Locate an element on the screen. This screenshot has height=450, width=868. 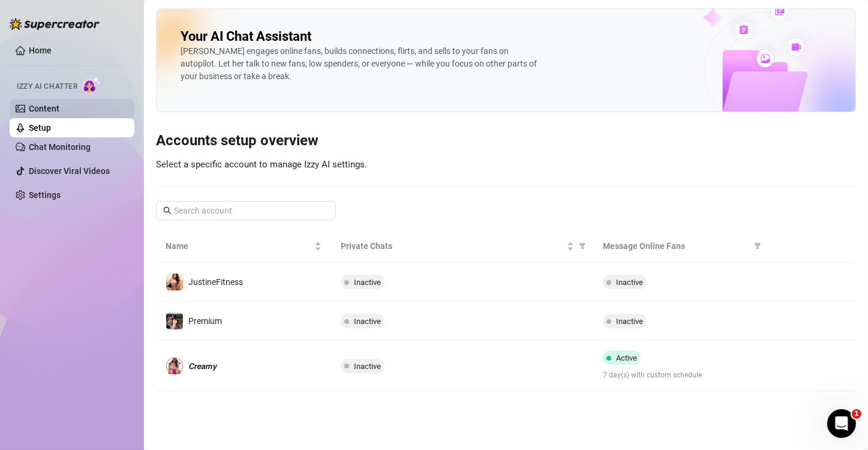
span: search is located at coordinates (167, 211).